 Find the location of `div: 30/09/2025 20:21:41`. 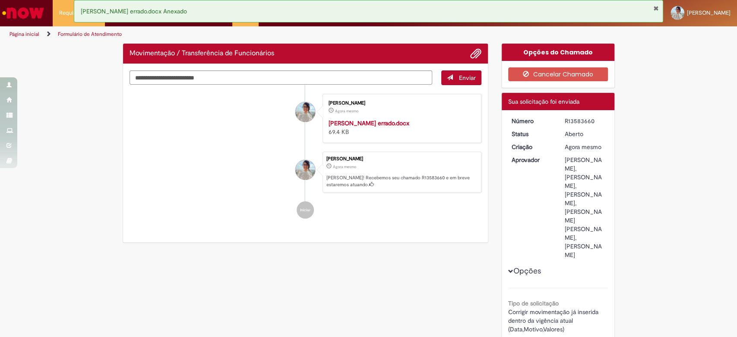

div: 30/09/2025 20:21:41 is located at coordinates (584, 147).